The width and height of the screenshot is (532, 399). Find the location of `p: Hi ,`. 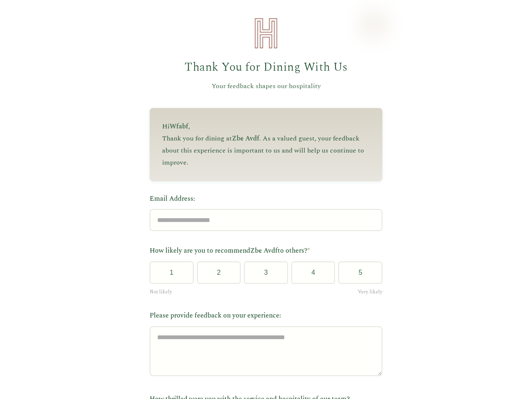

p: Hi , is located at coordinates (266, 126).